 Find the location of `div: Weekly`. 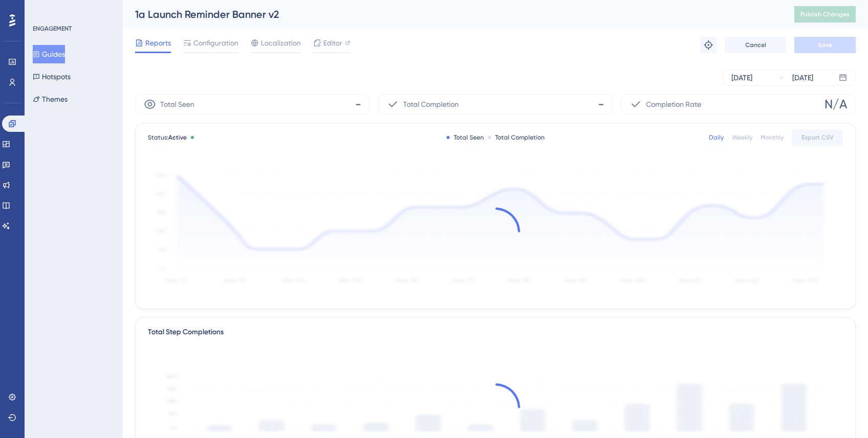

div: Weekly is located at coordinates (742, 137).